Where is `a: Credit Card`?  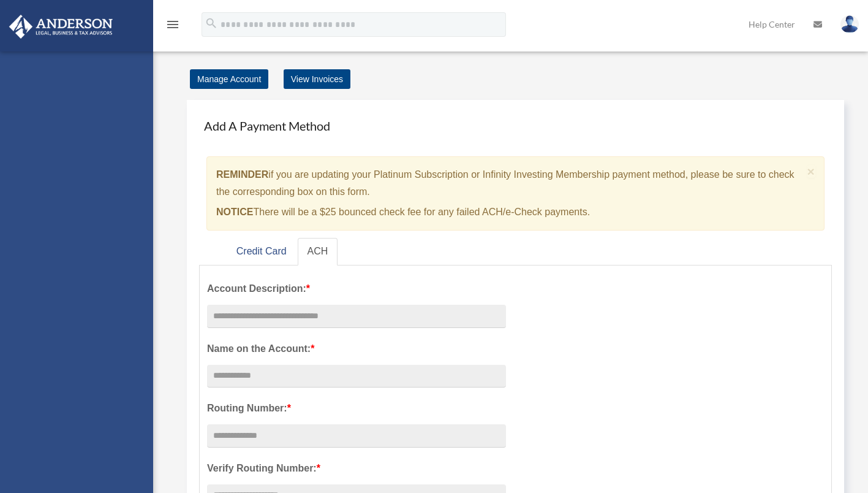
a: Credit Card is located at coordinates (262, 251).